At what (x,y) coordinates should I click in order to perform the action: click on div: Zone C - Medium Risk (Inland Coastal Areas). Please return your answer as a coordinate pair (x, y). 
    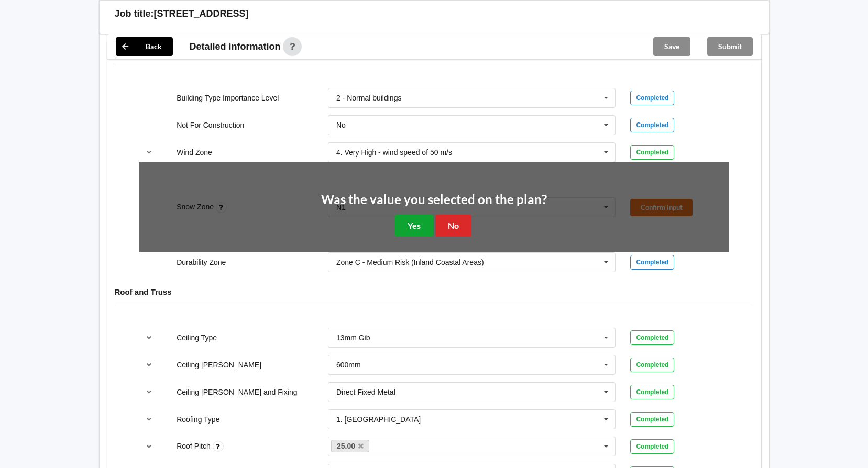
    Looking at the image, I should click on (410, 263).